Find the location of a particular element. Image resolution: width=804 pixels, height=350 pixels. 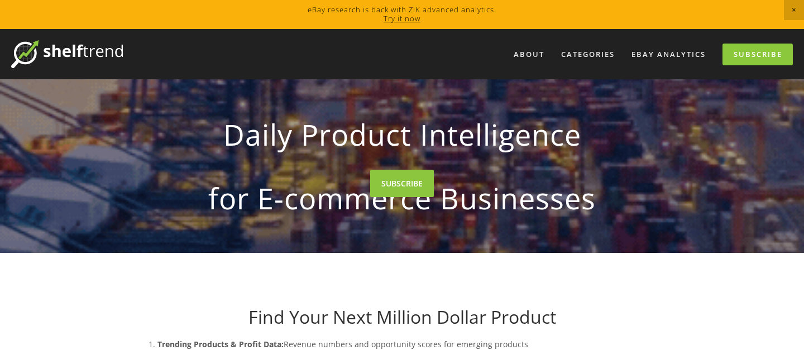

a: About is located at coordinates (529, 54).